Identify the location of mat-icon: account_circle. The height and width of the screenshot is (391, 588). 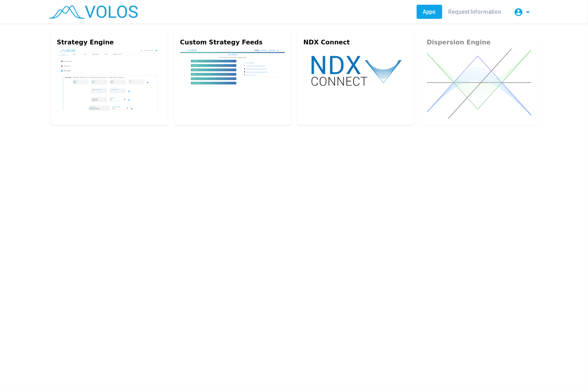
(519, 12).